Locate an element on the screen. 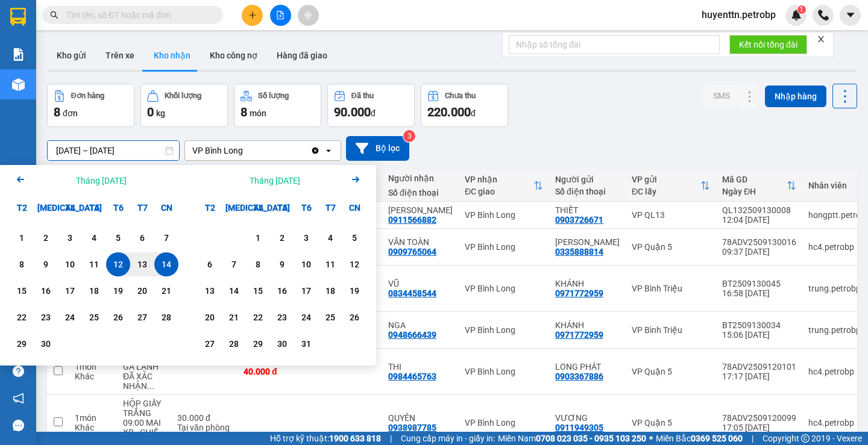  div: Selected end date. Chủ Nhật, tháng 09 14 2025. It's available. is located at coordinates (166, 265).